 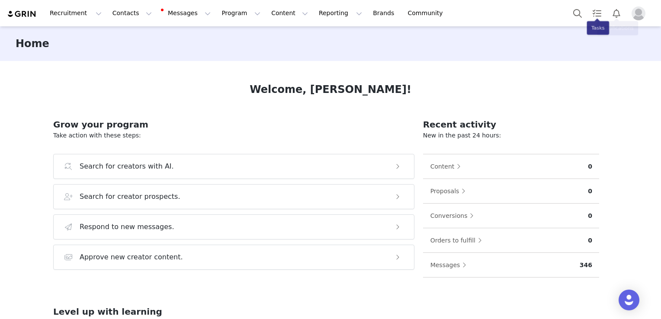 What do you see at coordinates (32, 44) in the screenshot?
I see `h3: Home` at bounding box center [32, 44].